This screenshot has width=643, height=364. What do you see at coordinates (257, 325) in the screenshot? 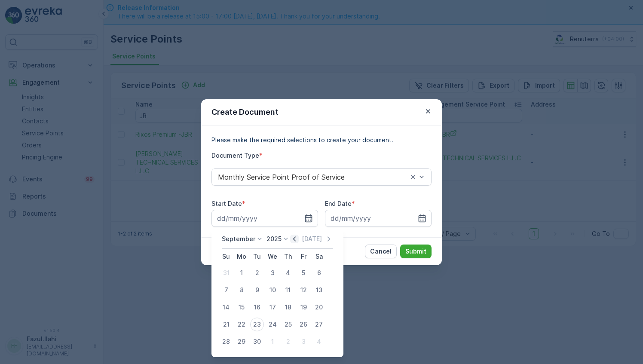
I see `div: 23` at bounding box center [257, 325].